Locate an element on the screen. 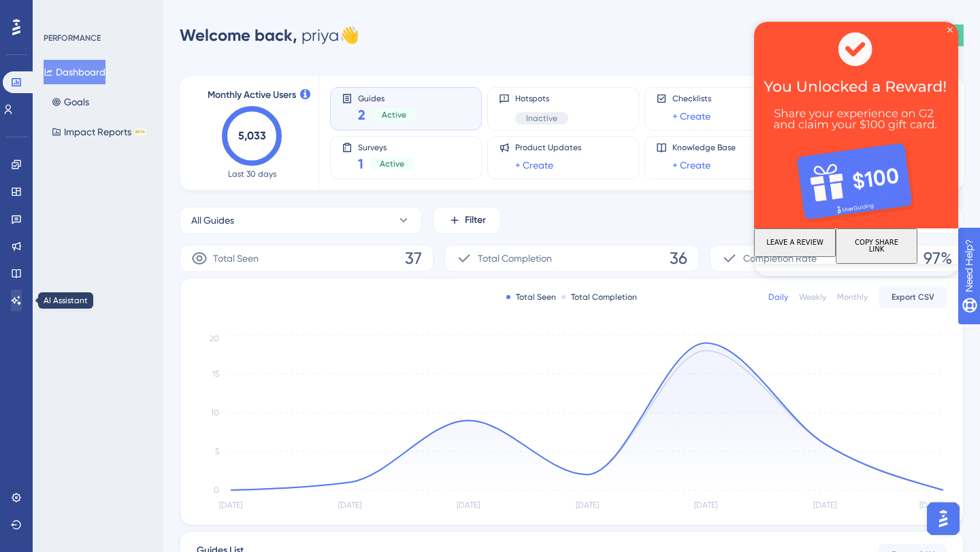 This screenshot has width=980, height=552. span: Total Completion is located at coordinates (515, 258).